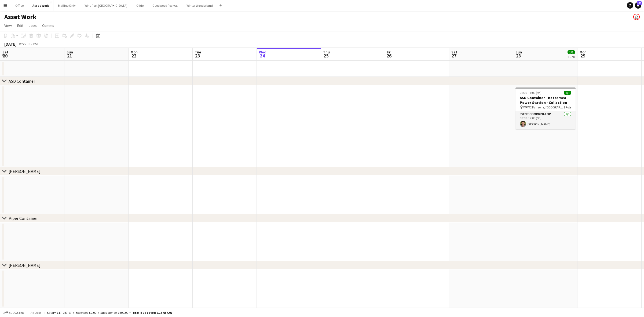  I want to click on span: 21, so click(69, 56).